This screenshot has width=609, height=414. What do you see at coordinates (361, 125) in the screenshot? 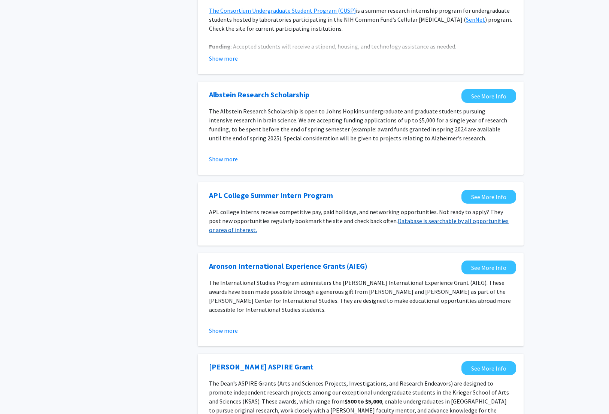
I see `p: The Albstein Research Scholarship is open to Johns Hopkins undergraduate and graduate students pu...` at bounding box center [361, 125].